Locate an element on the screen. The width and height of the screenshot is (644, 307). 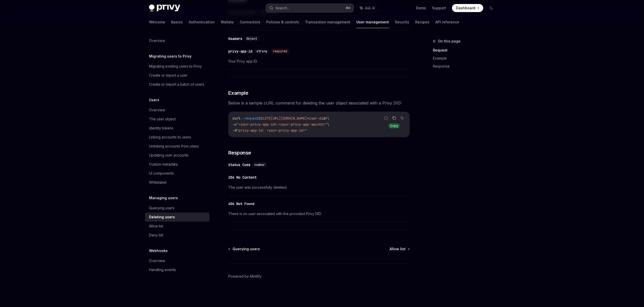
div: Deny list is located at coordinates (156, 235).